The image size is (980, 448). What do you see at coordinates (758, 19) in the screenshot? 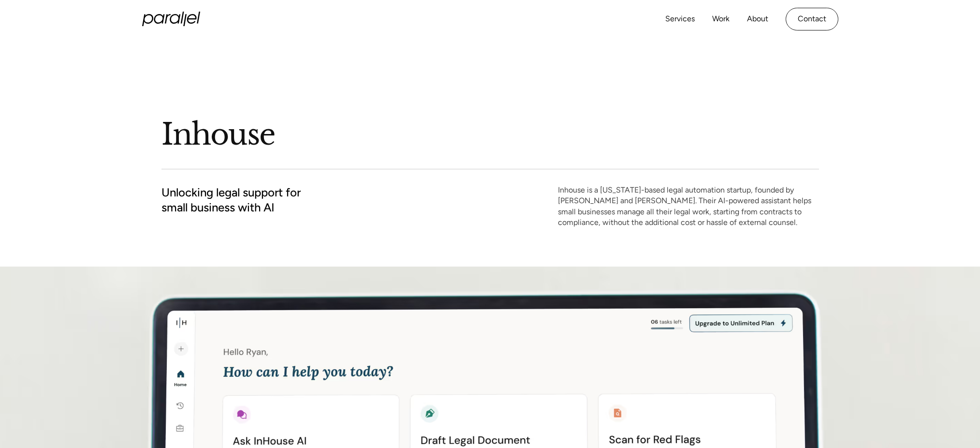
I see `a: About` at bounding box center [758, 19].